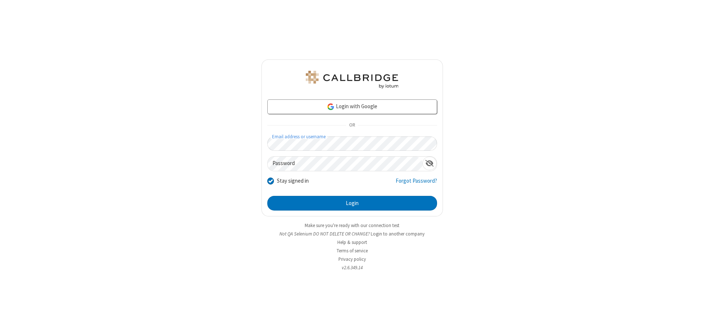 The width and height of the screenshot is (704, 336). Describe the element at coordinates (293, 181) in the screenshot. I see `label: Stay signed in` at that location.